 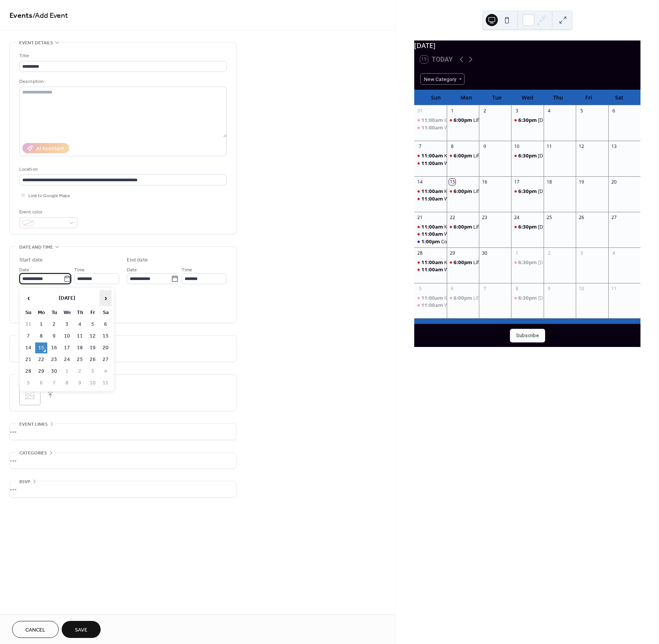 I want to click on div: Tue, so click(x=497, y=97).